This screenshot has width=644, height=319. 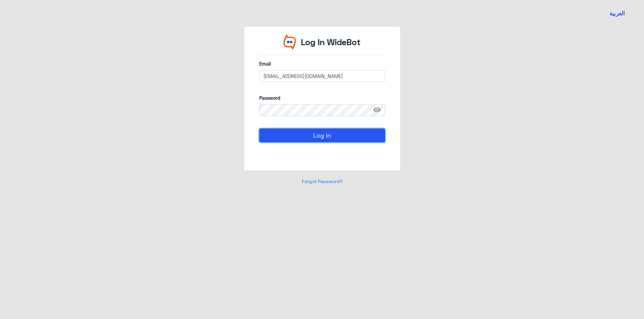 What do you see at coordinates (379, 110) in the screenshot?
I see `span: visibility` at bounding box center [379, 110].